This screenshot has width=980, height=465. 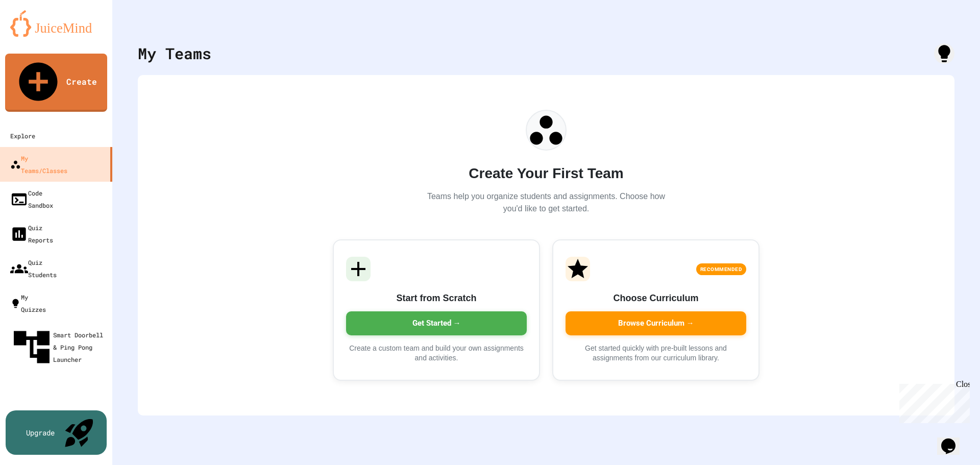 I want to click on div: How it works, so click(x=944, y=54).